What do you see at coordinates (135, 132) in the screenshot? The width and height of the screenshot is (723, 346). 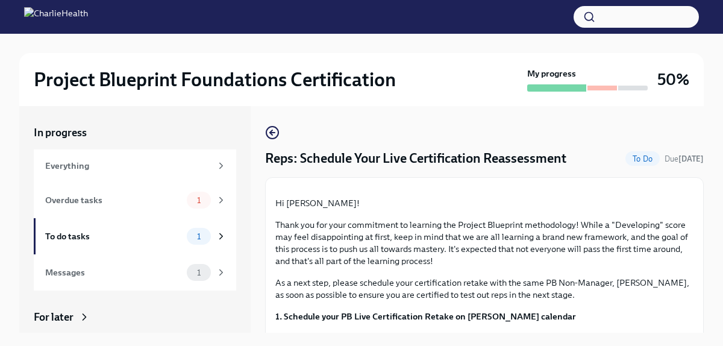 I see `div: In progress` at bounding box center [135, 132].